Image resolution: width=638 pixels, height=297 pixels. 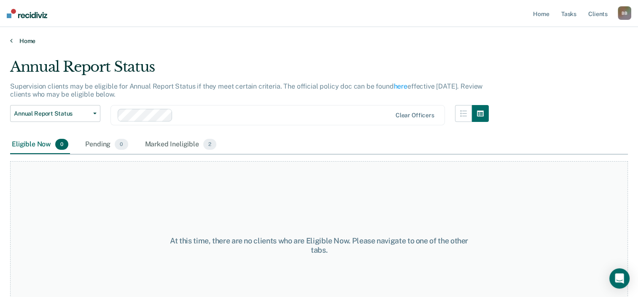 What do you see at coordinates (319, 41) in the screenshot?
I see `a: Home` at bounding box center [319, 41].